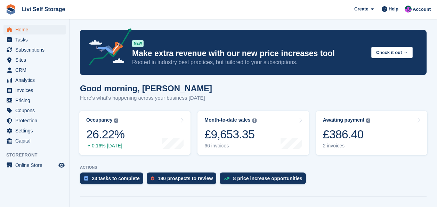 The height and width of the screenshot is (207, 437). I want to click on span: Invoices, so click(36, 90).